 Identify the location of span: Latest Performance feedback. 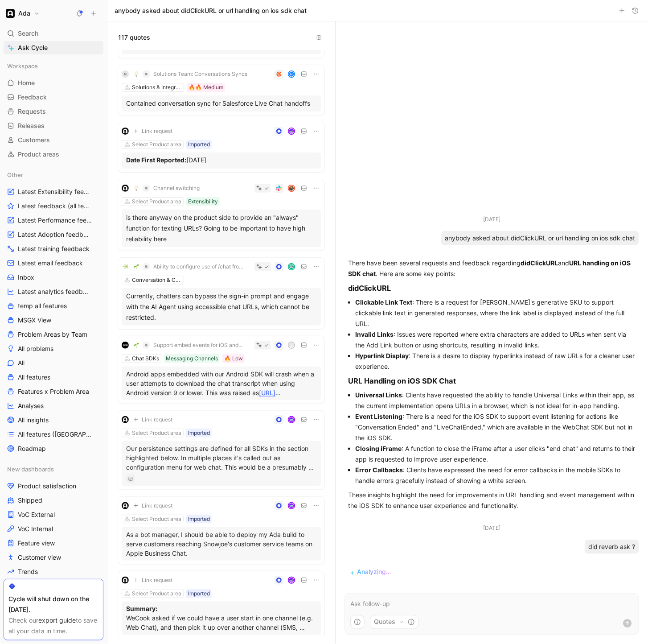
(55, 220).